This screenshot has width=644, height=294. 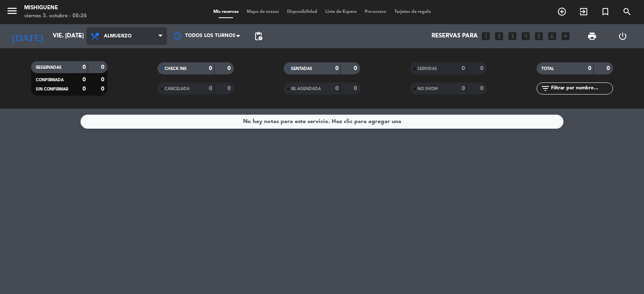 I want to click on span: SENTADAS, so click(x=302, y=69).